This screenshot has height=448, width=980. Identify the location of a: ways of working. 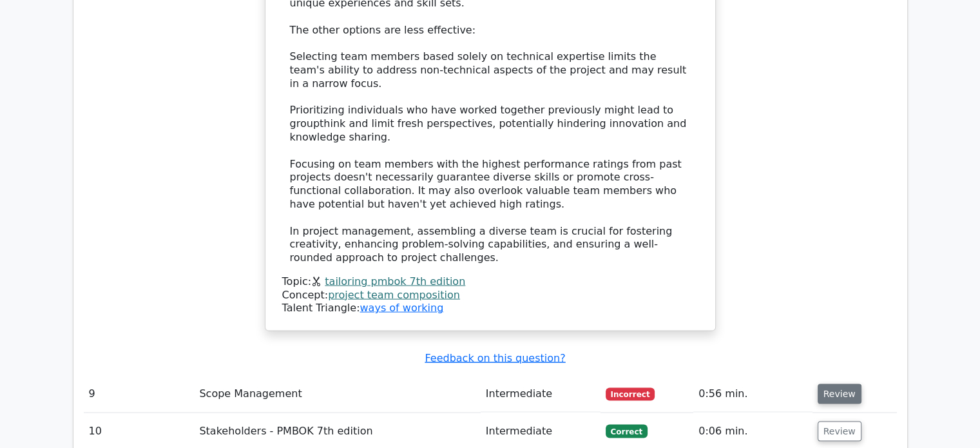
(402, 307).